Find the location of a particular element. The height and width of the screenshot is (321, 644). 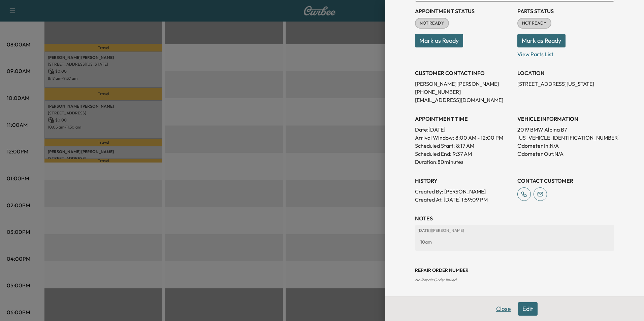

h3: Appointment Status is located at coordinates (463, 11).